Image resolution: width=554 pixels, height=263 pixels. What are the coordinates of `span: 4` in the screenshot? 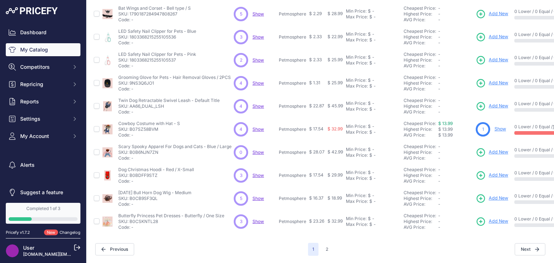 It's located at (241, 130).